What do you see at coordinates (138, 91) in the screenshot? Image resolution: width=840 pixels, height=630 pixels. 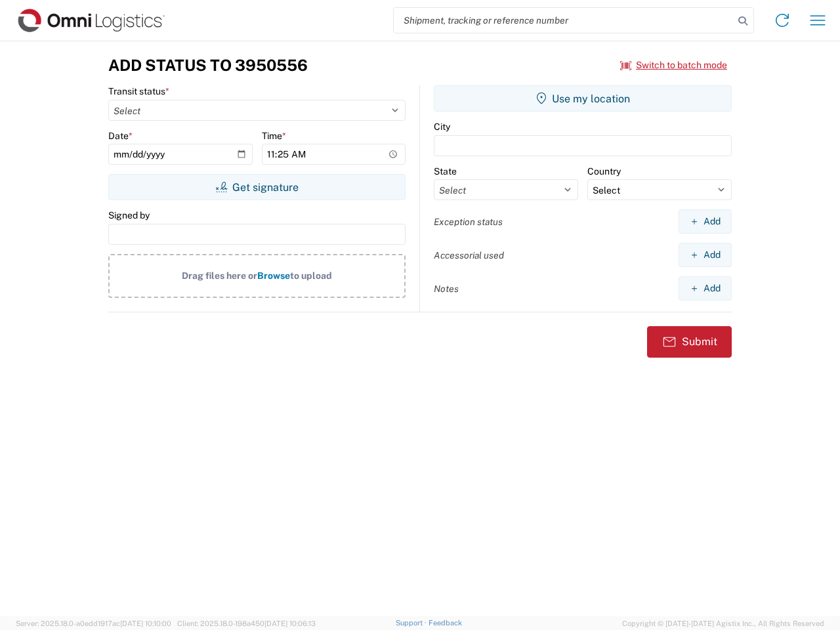 I see `label: Transit status` at bounding box center [138, 91].